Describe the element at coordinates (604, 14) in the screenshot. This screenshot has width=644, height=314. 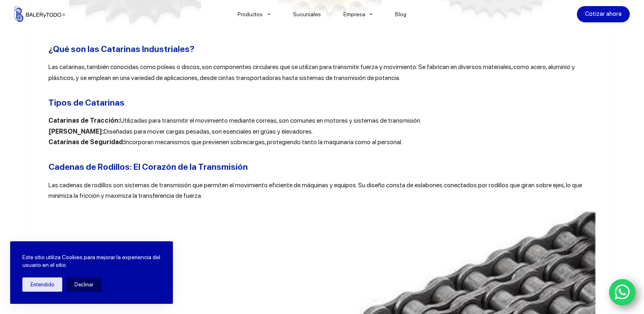
I see `a: Cotizar ahora` at that location.